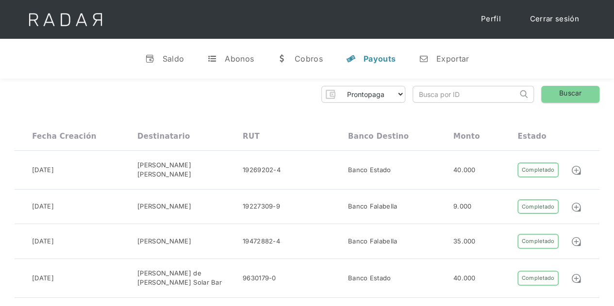 The image size is (614, 306). I want to click on div: 35.000, so click(464, 242).